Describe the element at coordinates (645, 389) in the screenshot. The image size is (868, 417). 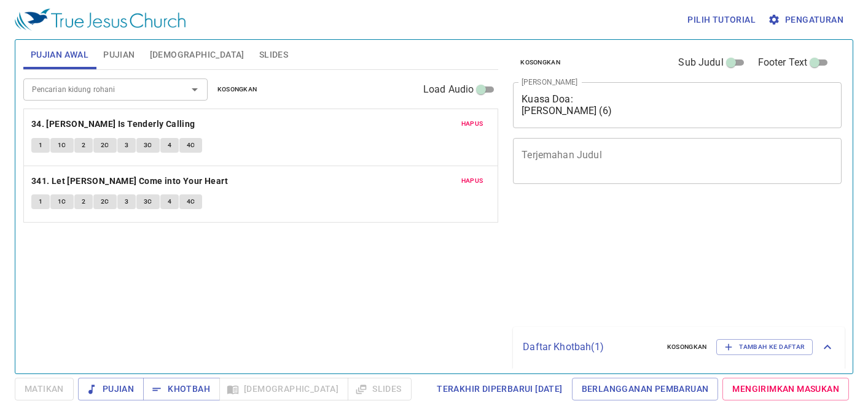
I see `a: Berlangganan Pembaruan` at that location.